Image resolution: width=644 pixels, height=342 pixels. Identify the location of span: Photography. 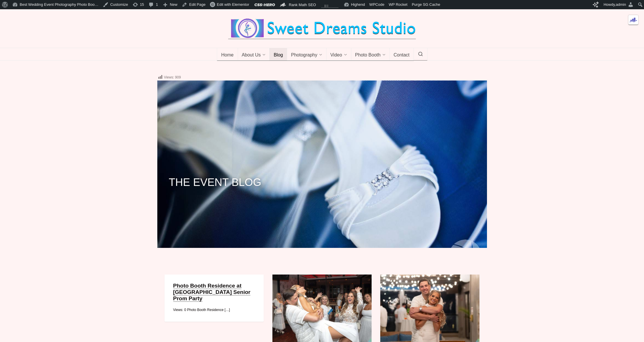
(304, 55).